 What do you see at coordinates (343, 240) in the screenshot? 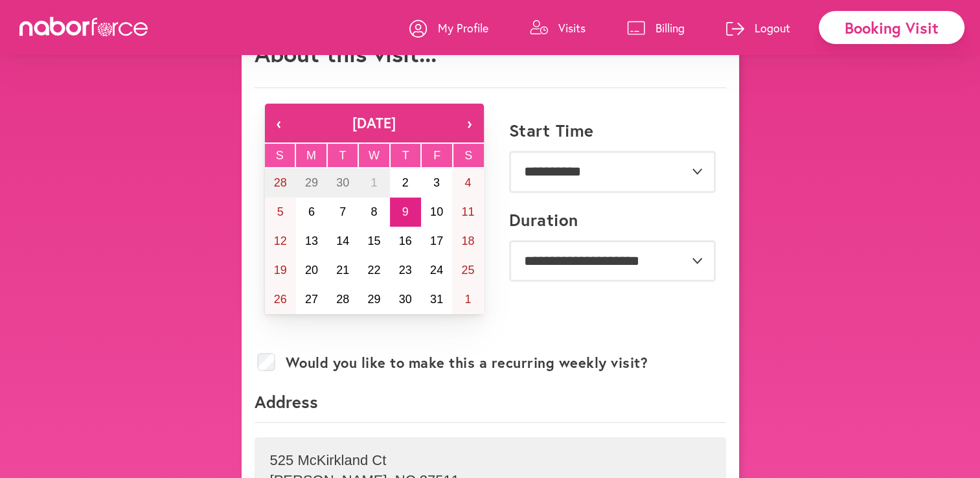
I see `abbr: October 14, 2025` at bounding box center [343, 240].